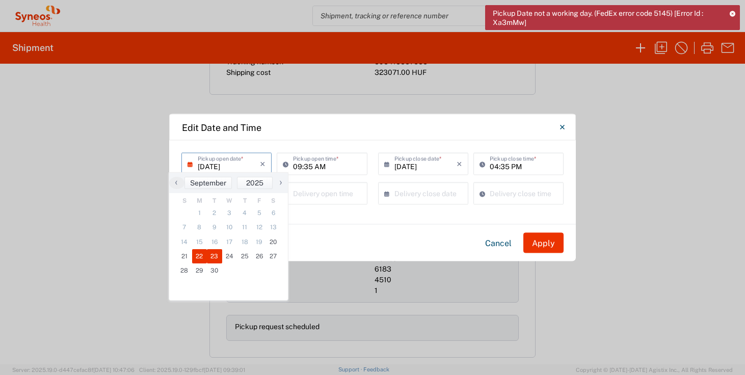  Describe the element at coordinates (185, 271) in the screenshot. I see `span: 28` at that location.